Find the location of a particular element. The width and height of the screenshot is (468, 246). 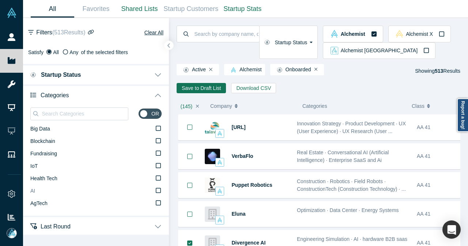

img: Talawa.ai's Logo is located at coordinates (212, 128).